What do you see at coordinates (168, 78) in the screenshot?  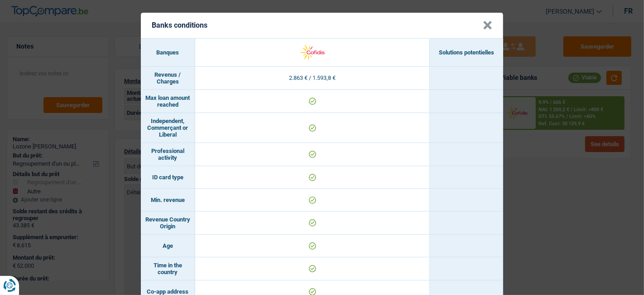 I see `td: Revenus / Charges` at bounding box center [168, 78].